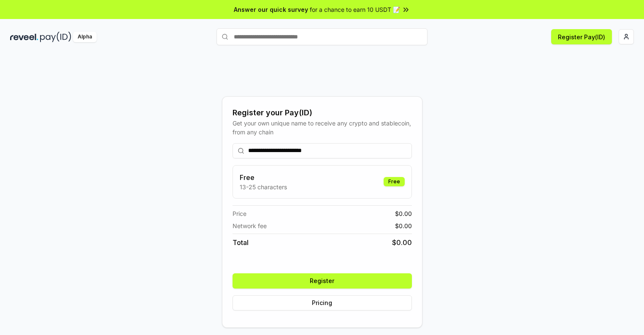  What do you see at coordinates (264, 177) in the screenshot?
I see `h3: Free` at bounding box center [264, 177].